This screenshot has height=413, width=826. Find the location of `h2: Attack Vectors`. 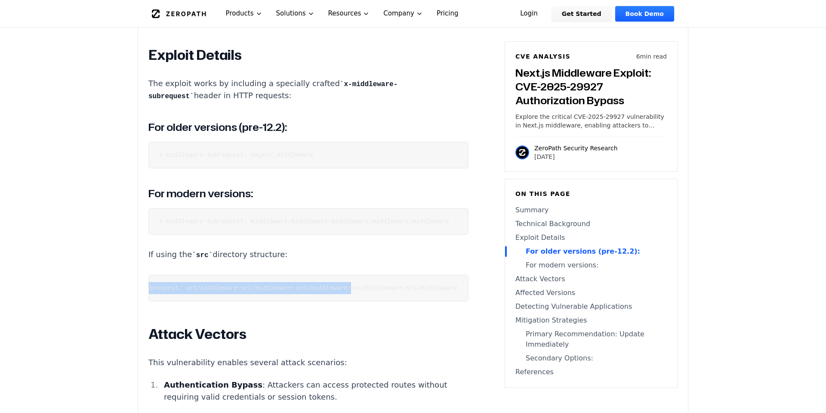

h2: Attack Vectors is located at coordinates (309, 334).